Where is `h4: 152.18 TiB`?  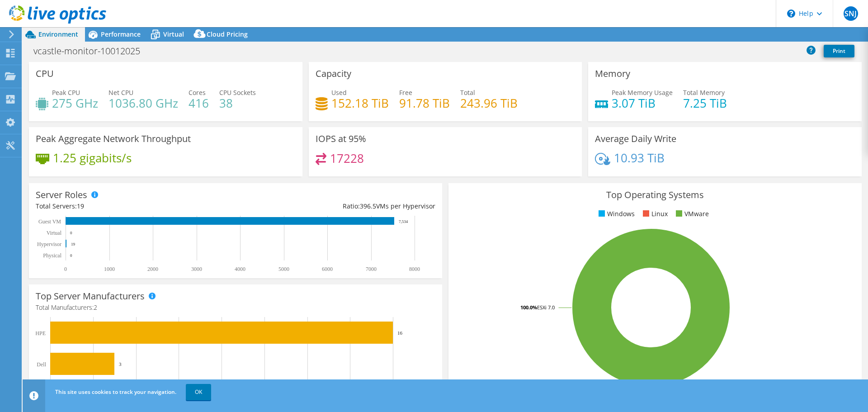
h4: 152.18 TiB is located at coordinates (360, 104).